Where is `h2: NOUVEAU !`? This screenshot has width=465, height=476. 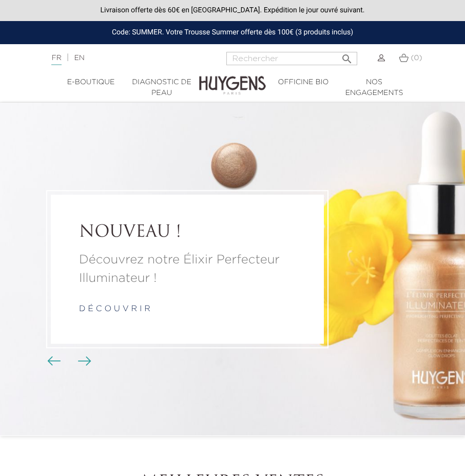 h2: NOUVEAU ! is located at coordinates (187, 233).